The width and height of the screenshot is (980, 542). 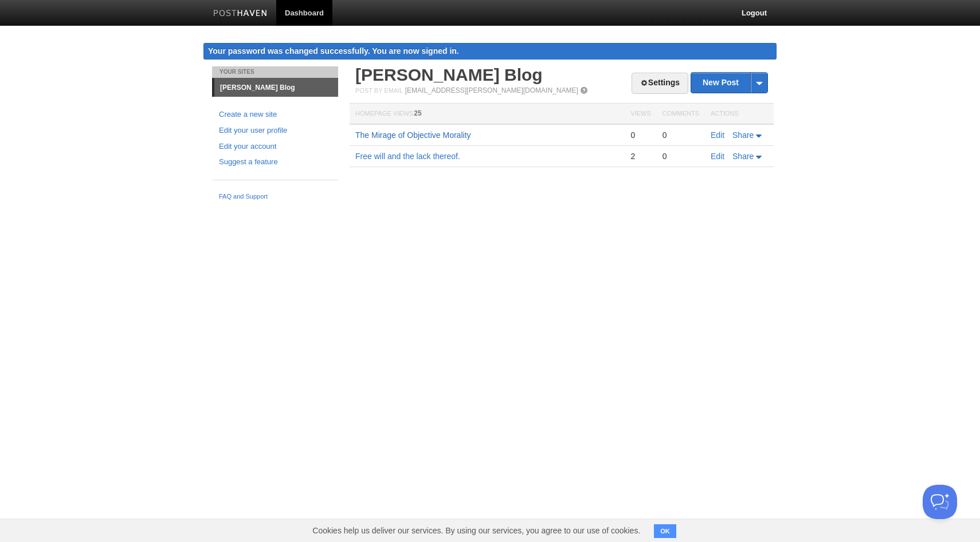 What do you see at coordinates (641, 156) in the screenshot?
I see `div: 2` at bounding box center [641, 156].